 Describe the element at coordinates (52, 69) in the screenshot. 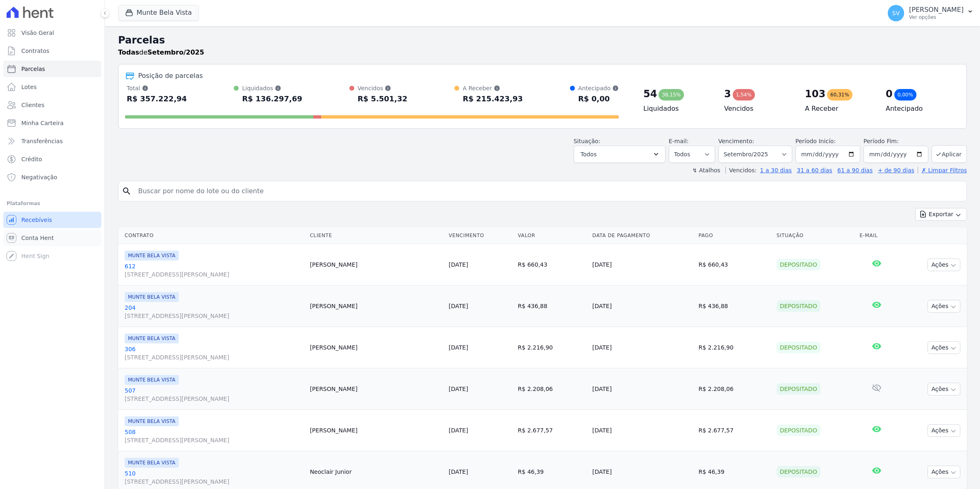

I see `a: Parcelas` at that location.